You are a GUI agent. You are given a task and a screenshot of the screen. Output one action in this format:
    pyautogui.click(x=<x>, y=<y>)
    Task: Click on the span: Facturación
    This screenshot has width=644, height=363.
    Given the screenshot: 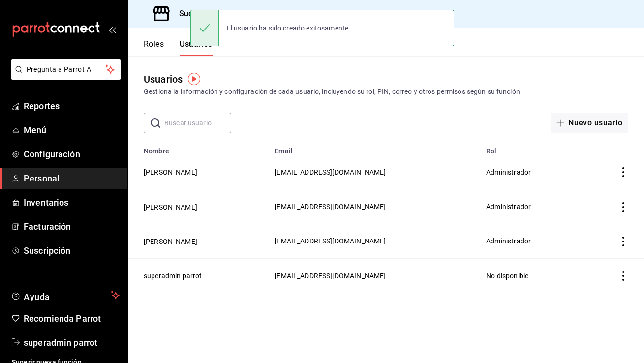 What is the action you would take?
    pyautogui.click(x=71, y=226)
    